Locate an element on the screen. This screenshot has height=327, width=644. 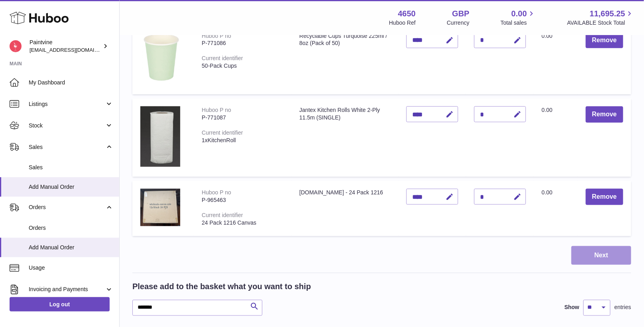
div: P-771087 is located at coordinates (243, 117).